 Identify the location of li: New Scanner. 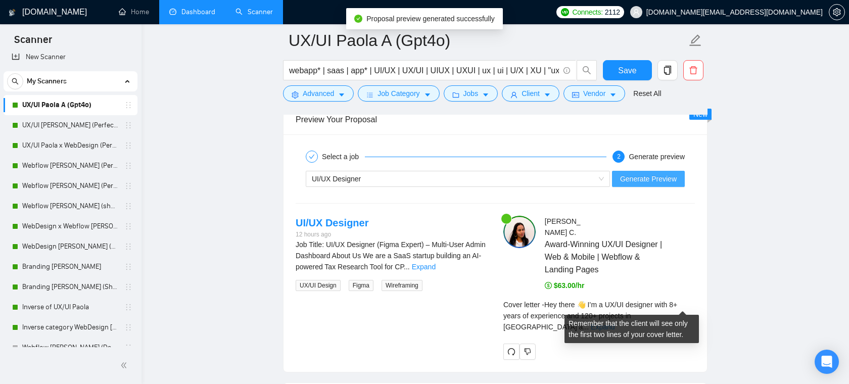
(70, 57).